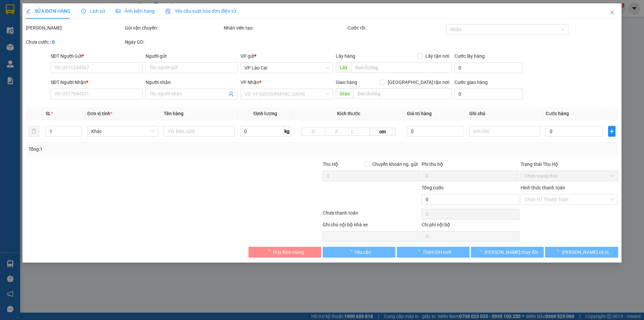 This screenshot has width=644, height=320. What do you see at coordinates (191, 56) in the screenshot?
I see `div: Người gửi` at bounding box center [191, 56].